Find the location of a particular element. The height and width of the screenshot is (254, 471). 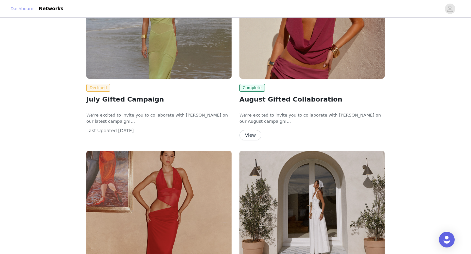

button: View is located at coordinates (250, 135).